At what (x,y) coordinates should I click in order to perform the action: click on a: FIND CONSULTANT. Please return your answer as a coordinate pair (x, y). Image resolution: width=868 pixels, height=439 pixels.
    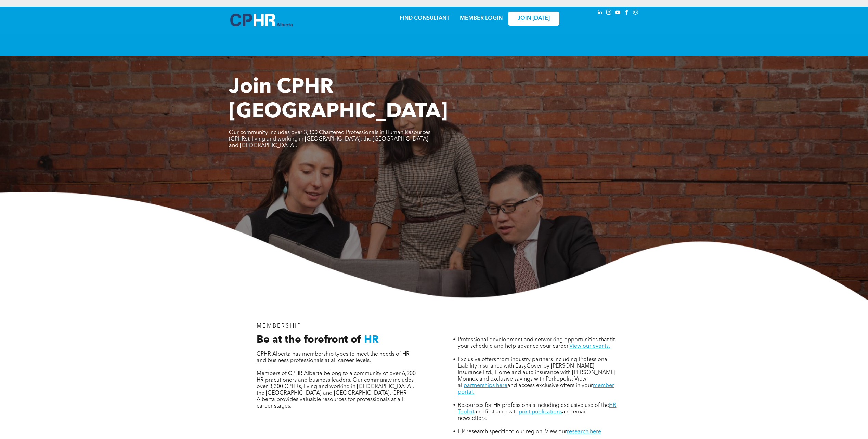
    Looking at the image, I should click on (425, 18).